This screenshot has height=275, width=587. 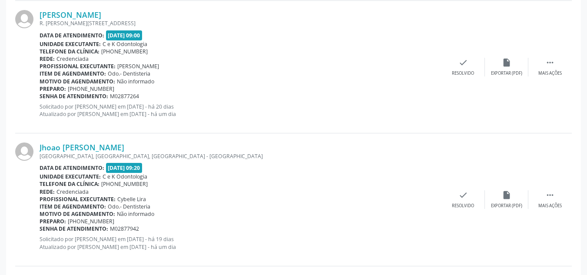 What do you see at coordinates (124, 96) in the screenshot?
I see `span: M02877264` at bounding box center [124, 96].